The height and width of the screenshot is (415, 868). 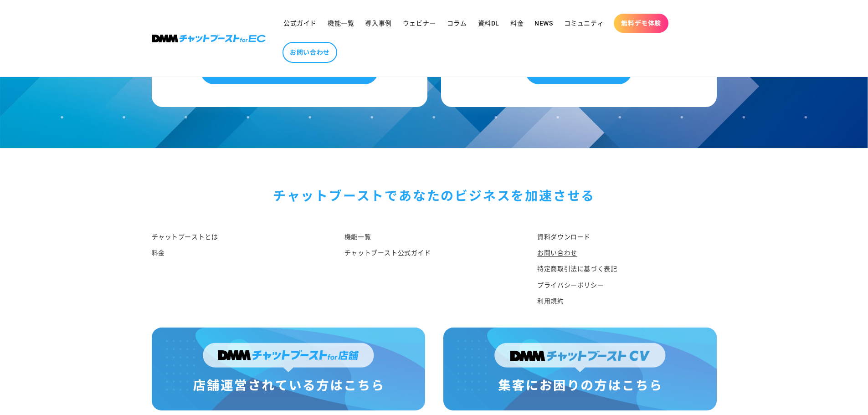 I want to click on a: コミュニティ, so click(x=584, y=23).